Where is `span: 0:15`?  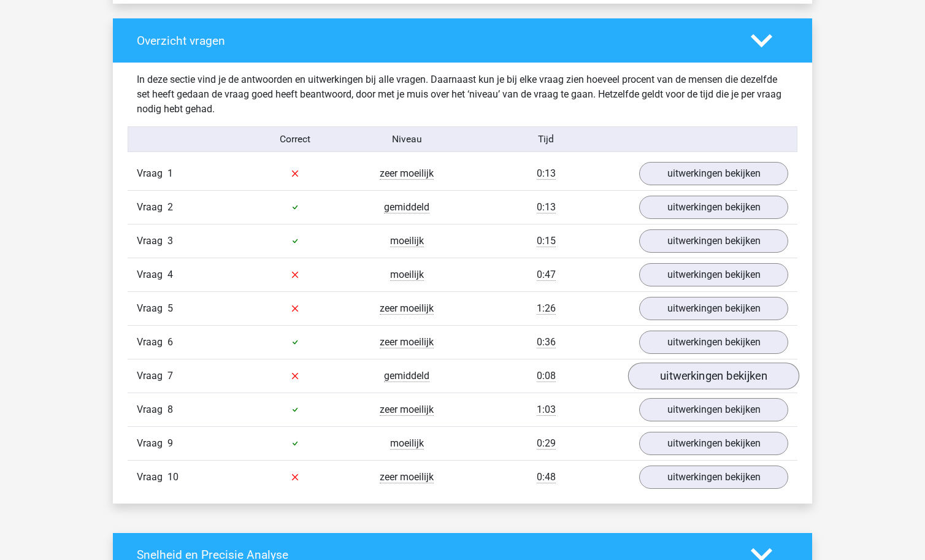
span: 0:15 is located at coordinates (546, 241).